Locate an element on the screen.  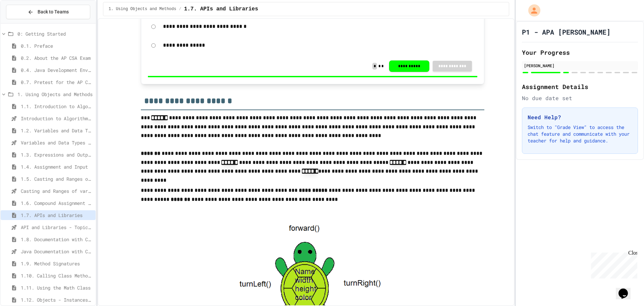
span: 1.11. Using the Math Class is located at coordinates (57, 288).